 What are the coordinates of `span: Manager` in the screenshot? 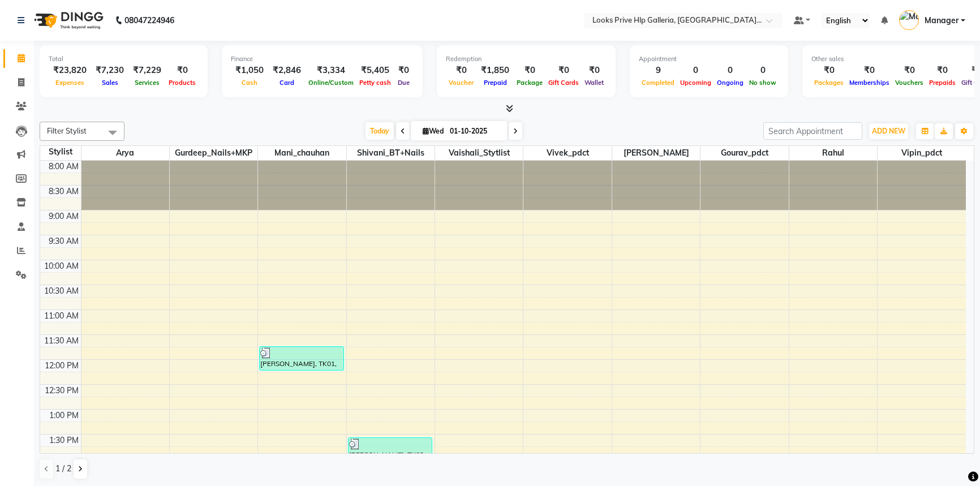 It's located at (941, 21).